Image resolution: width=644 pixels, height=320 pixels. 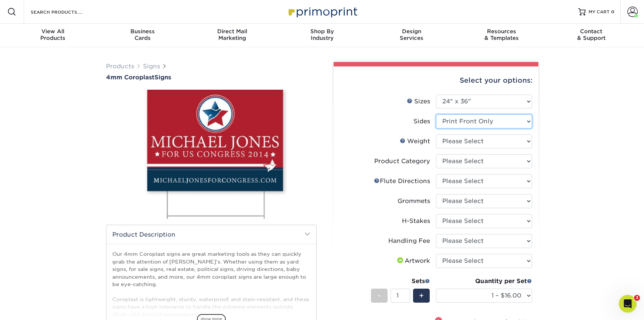 What do you see at coordinates (422, 122) in the screenshot?
I see `div: Sides` at bounding box center [422, 122].